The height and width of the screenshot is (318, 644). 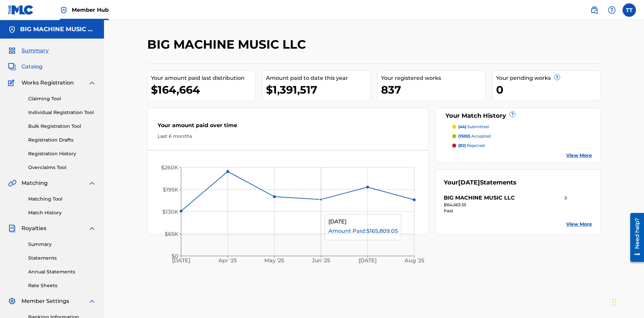 I want to click on img: MLC Logo, so click(x=21, y=10).